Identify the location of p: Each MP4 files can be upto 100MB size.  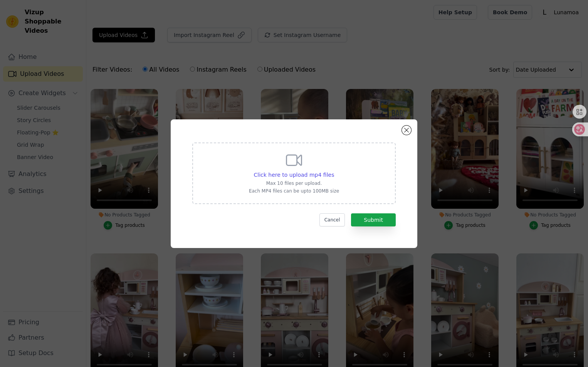
(294, 191).